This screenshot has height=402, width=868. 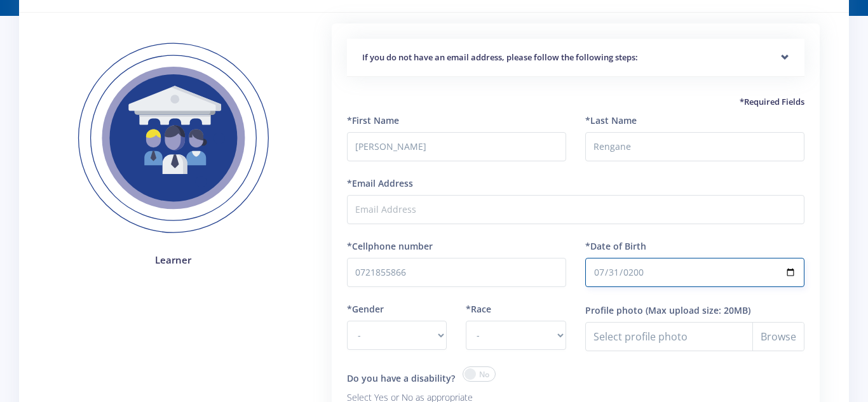 I want to click on label: Profile photo, so click(x=614, y=310).